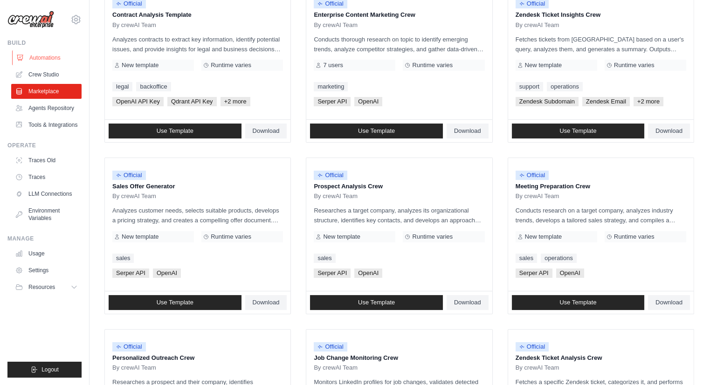 The height and width of the screenshot is (385, 709). What do you see at coordinates (529, 87) in the screenshot?
I see `a: support` at bounding box center [529, 87].